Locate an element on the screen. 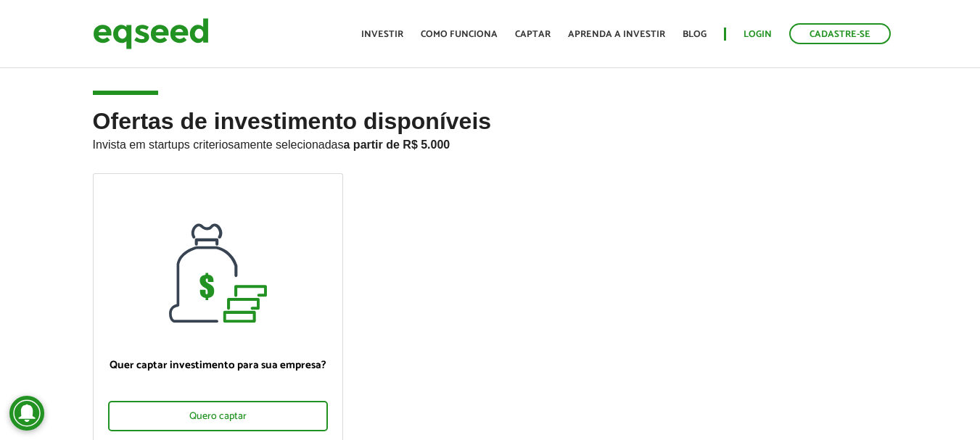 This screenshot has height=440, width=980. h2: Ofertas de investimento disponíveis is located at coordinates (490, 141).